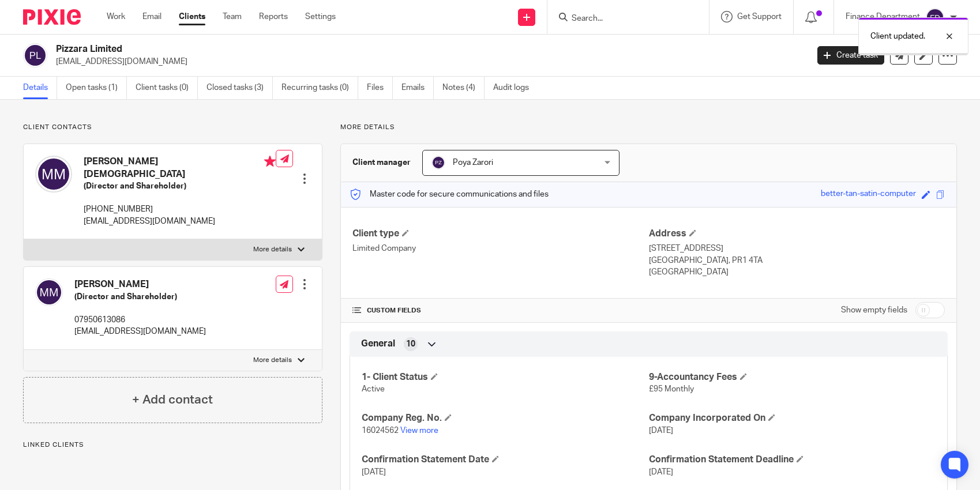 The image size is (980, 490). I want to click on a: Client tasks (0), so click(167, 87).